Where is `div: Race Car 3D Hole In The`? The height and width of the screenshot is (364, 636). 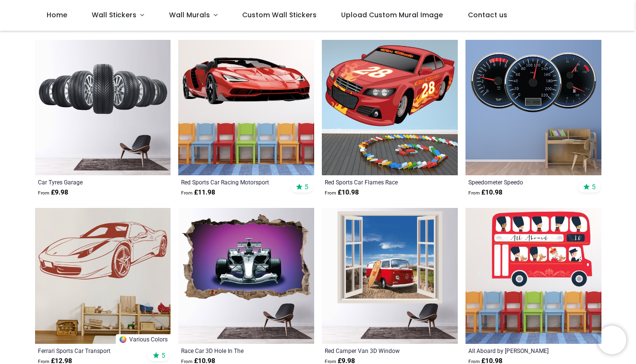
div: Race Car 3D Hole In The is located at coordinates (233, 351).